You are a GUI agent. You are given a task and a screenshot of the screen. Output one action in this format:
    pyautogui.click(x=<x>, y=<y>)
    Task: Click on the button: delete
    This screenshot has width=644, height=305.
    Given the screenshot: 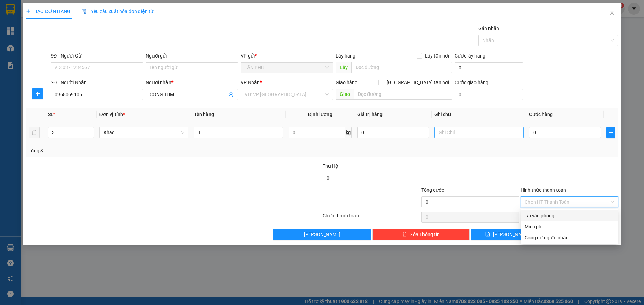 What is the action you would take?
    pyautogui.click(x=35, y=132)
    